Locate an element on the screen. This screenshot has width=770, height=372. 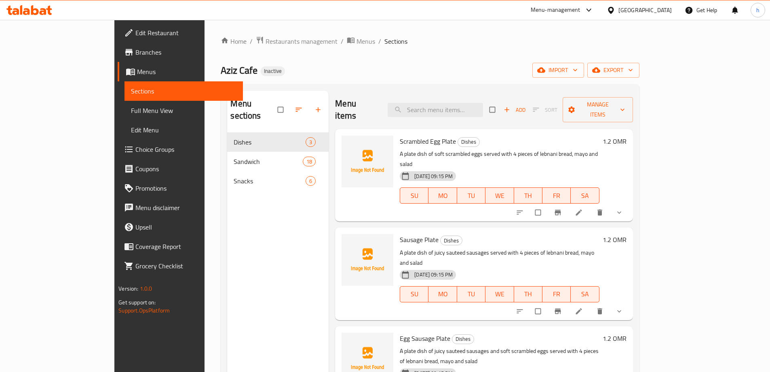
span: Add item is located at coordinates (515, 110).